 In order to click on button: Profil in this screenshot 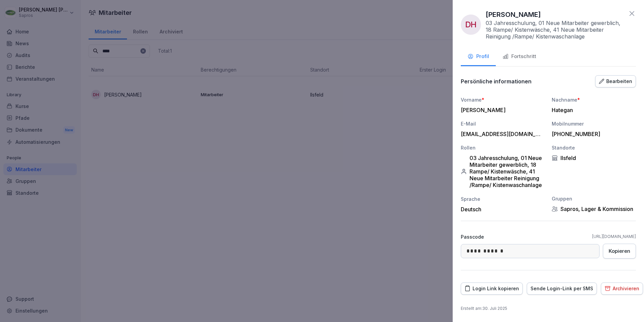, I will do `click(478, 57)`.